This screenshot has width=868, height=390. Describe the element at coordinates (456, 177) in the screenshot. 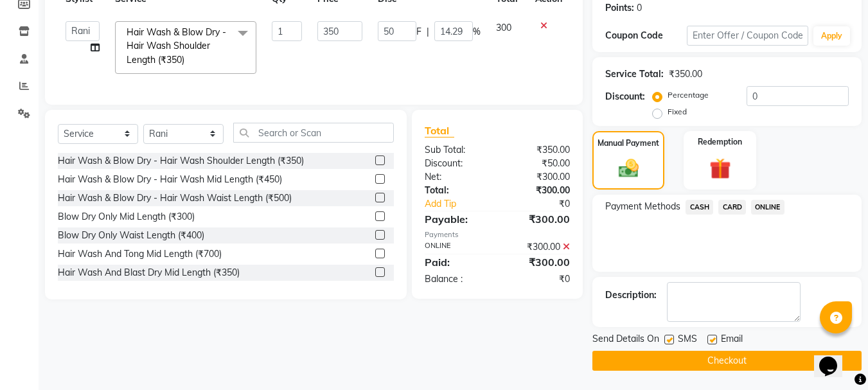

I see `div: Net:` at that location.